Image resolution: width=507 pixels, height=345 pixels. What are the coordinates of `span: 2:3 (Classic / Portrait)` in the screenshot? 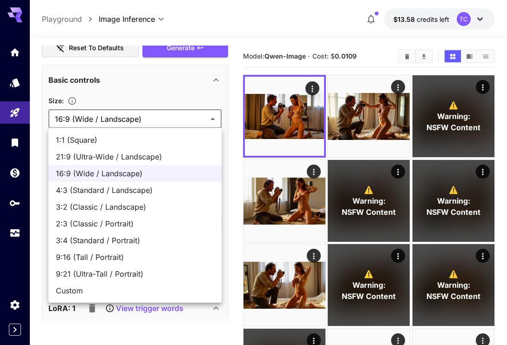 It's located at (135, 224).